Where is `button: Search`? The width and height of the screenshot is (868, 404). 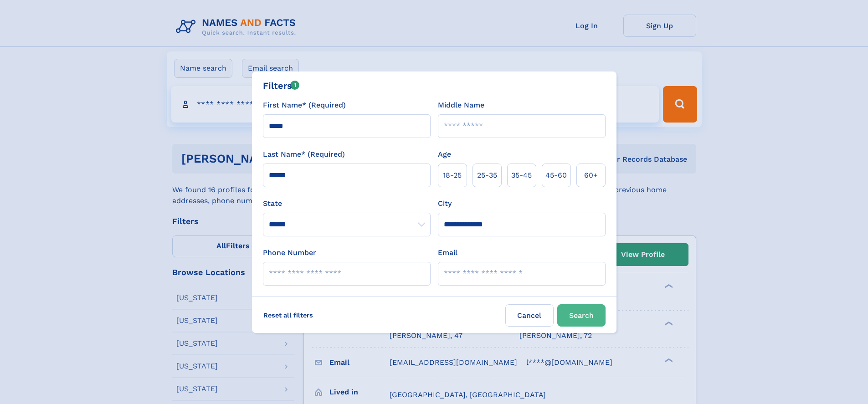 button: Search is located at coordinates (581, 315).